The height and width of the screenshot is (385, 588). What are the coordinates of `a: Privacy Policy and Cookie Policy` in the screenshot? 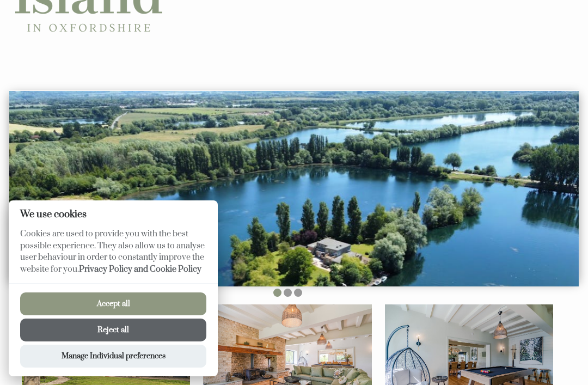 It's located at (140, 269).